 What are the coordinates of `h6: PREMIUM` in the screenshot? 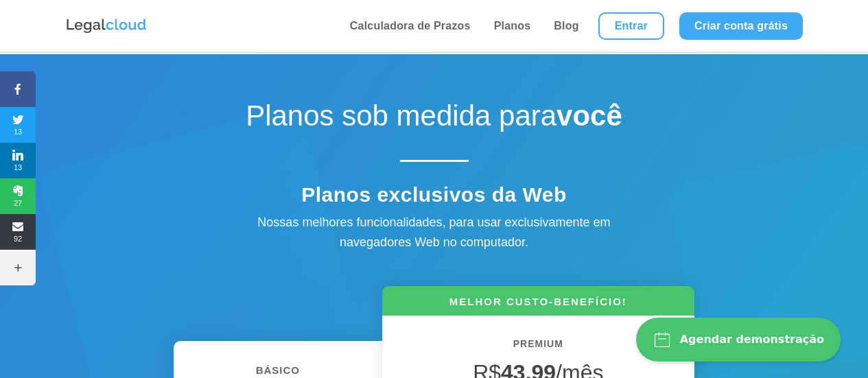 It's located at (538, 347).